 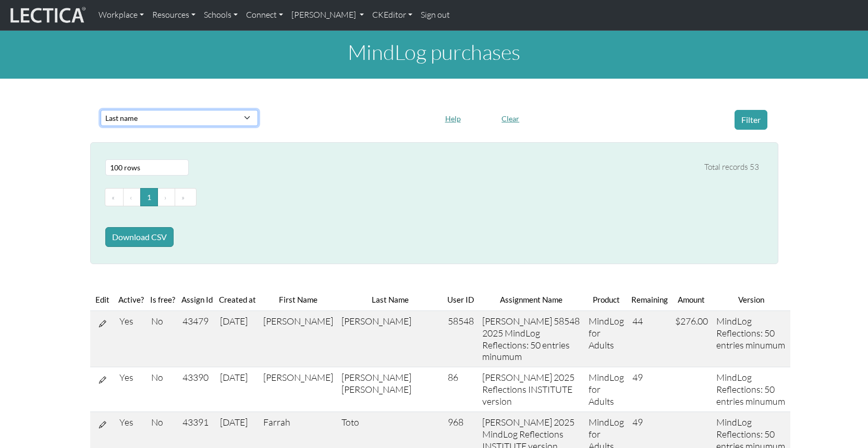 What do you see at coordinates (607, 300) in the screenshot?
I see `th: Product` at bounding box center [607, 300].